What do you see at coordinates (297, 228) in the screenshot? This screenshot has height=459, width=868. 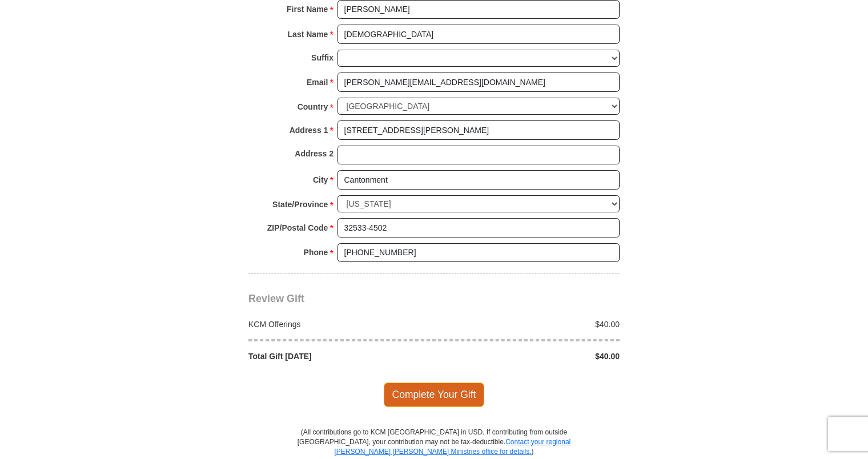 I see `strong: ZIP/Postal Code` at bounding box center [297, 228].